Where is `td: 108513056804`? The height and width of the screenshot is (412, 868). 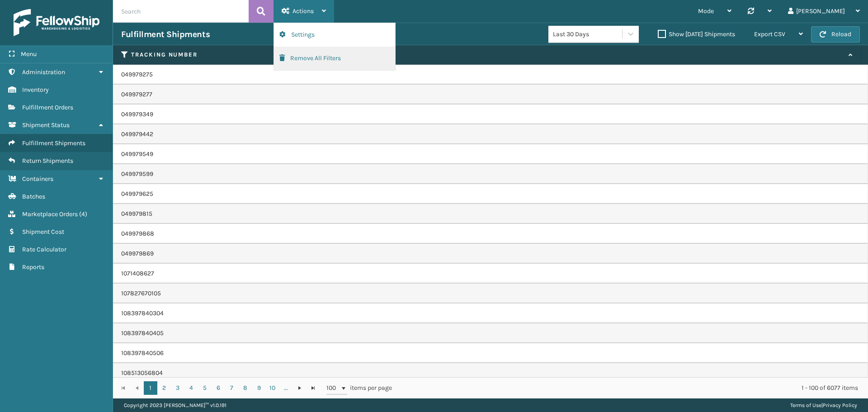 td: 108513056804 is located at coordinates (490, 373).